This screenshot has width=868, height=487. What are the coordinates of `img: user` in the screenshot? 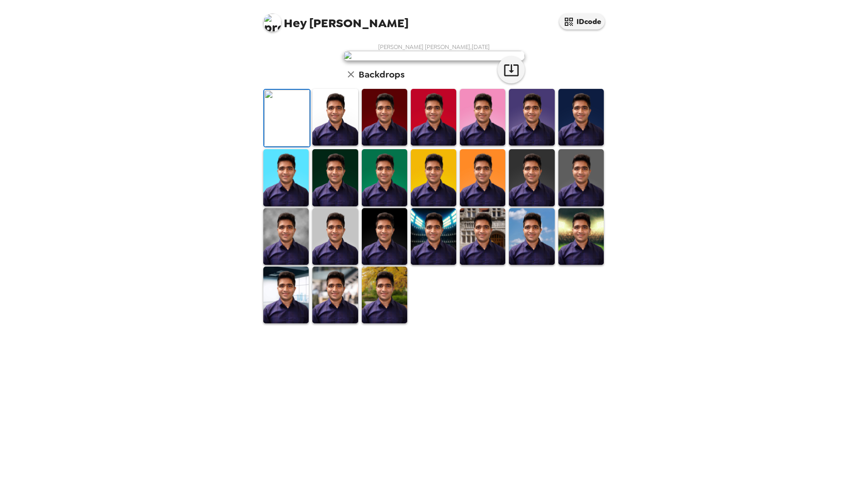 It's located at (434, 56).